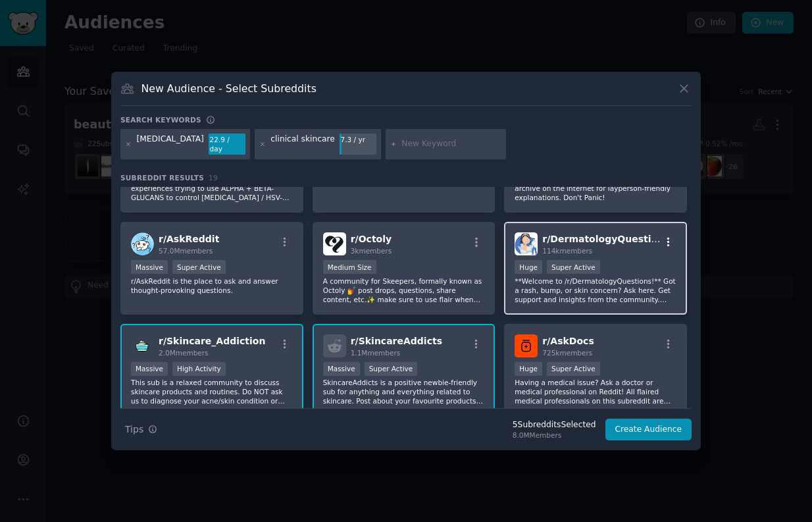  What do you see at coordinates (596, 188) in the screenshot?
I see `p: Explain Like I'm Five is the best forum and archive on the internet for layperson-friendly explan...` at bounding box center [596, 188].